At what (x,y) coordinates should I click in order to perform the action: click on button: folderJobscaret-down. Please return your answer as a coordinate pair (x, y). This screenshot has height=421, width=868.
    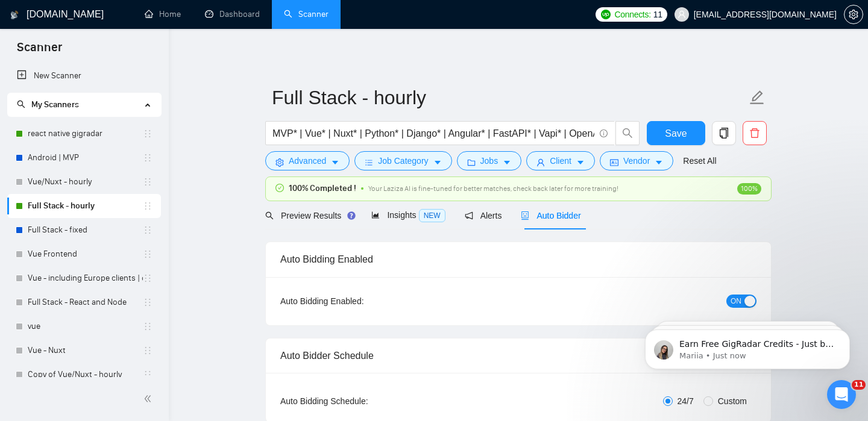
    Looking at the image, I should click on (489, 161).